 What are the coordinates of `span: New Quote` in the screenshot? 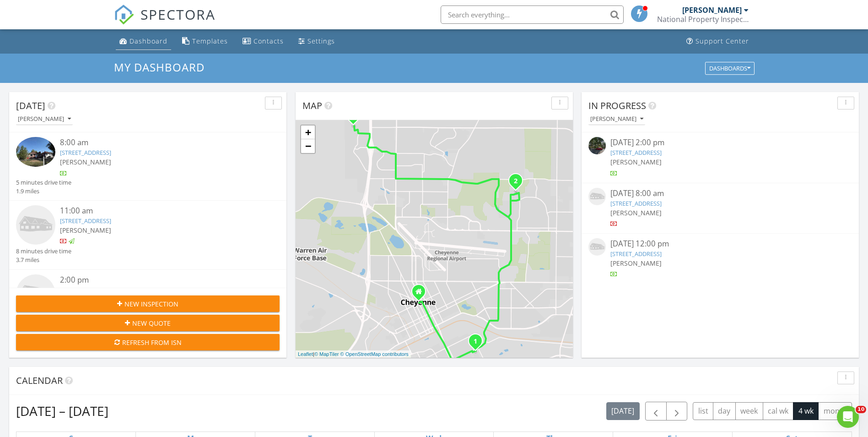 It's located at (151, 323).